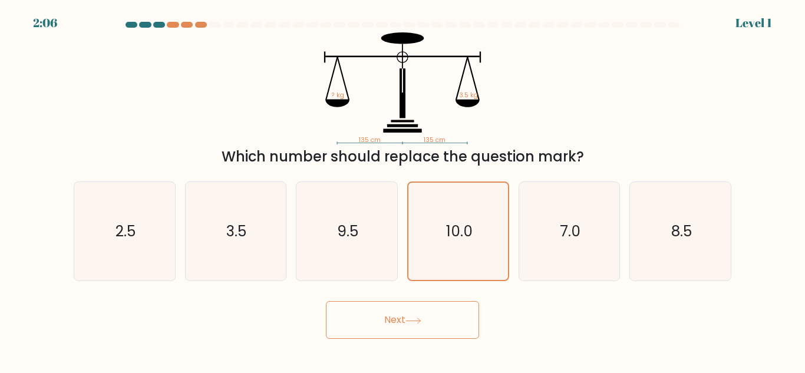  Describe the element at coordinates (348, 231) in the screenshot. I see `text: 9.5` at that location.